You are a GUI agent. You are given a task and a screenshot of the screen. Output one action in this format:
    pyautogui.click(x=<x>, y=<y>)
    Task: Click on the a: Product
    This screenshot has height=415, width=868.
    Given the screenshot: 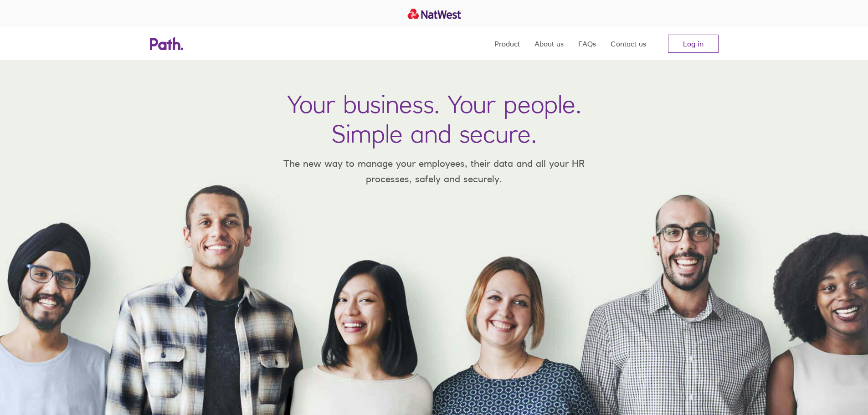 What is the action you would take?
    pyautogui.click(x=507, y=44)
    